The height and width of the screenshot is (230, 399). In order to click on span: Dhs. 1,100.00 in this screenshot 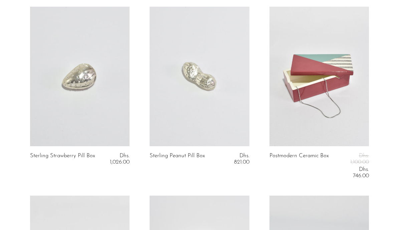, I will do `click(359, 159)`.